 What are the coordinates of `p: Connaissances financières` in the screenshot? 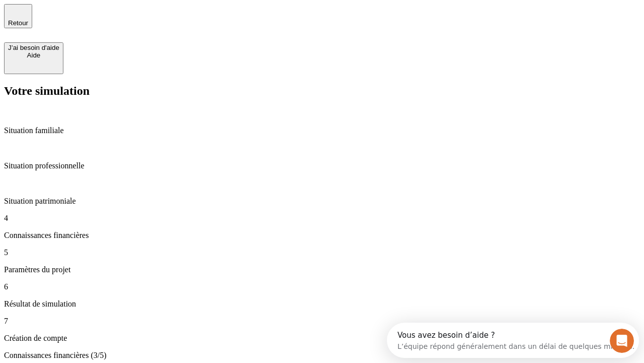 It's located at (322, 235).